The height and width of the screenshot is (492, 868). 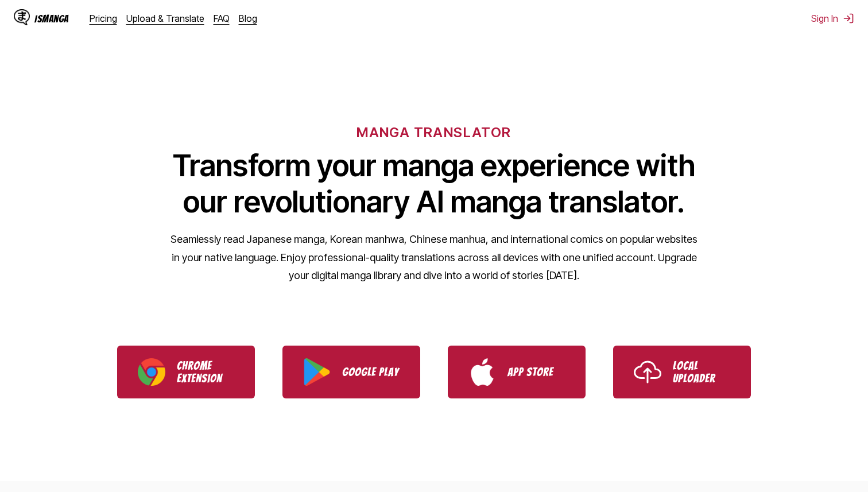 I want to click on a: Use IsManga Local Uploader, so click(x=682, y=372).